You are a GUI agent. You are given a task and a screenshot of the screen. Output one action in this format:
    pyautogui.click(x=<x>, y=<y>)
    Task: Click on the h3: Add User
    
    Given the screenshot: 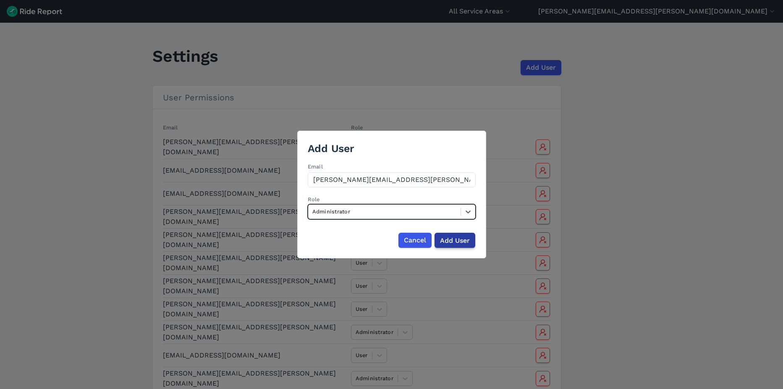 What is the action you would take?
    pyautogui.click(x=392, y=148)
    